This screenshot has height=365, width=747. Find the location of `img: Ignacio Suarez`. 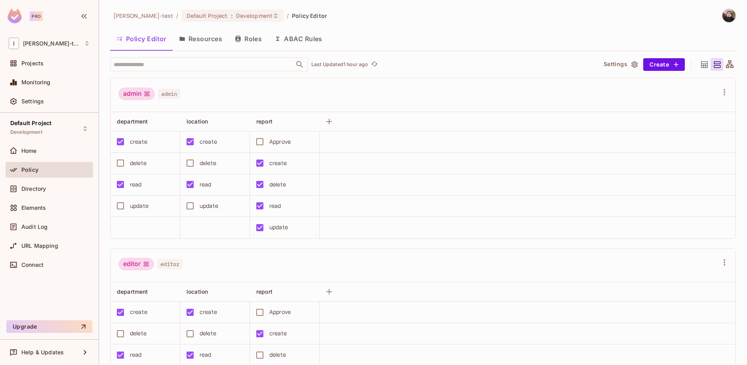

img: Ignacio Suarez is located at coordinates (729, 15).